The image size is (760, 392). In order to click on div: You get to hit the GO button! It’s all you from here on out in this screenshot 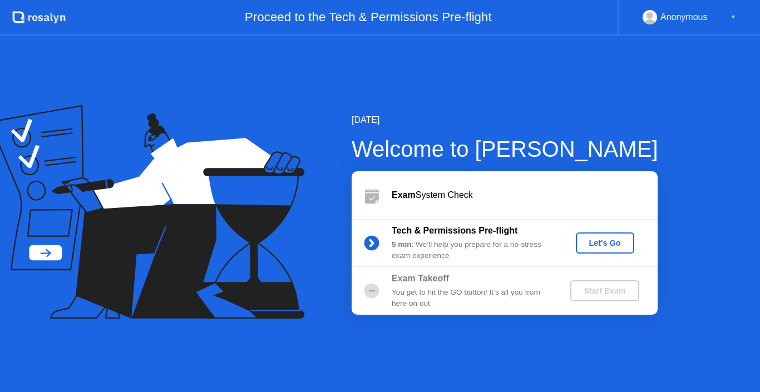, I will do `click(472, 298)`.